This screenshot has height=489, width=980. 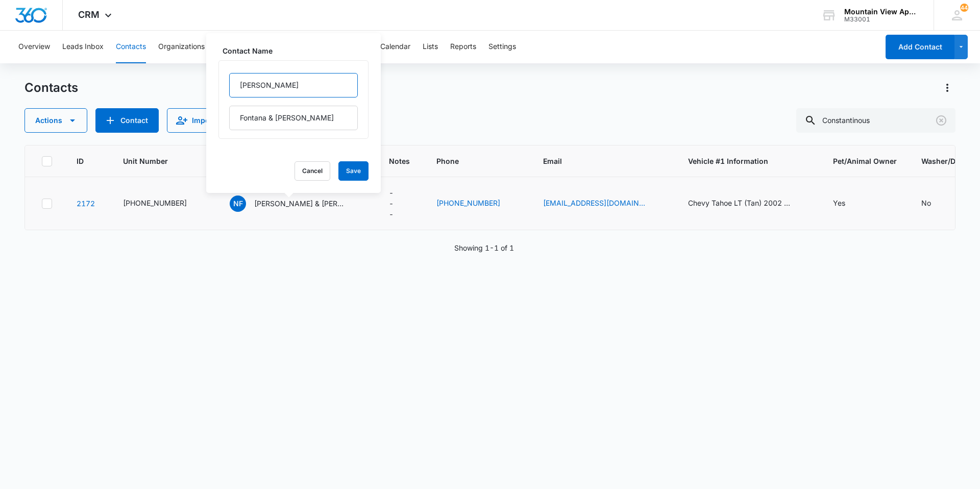 What do you see at coordinates (277, 47) in the screenshot?
I see `button: Rent Offerings` at bounding box center [277, 47].